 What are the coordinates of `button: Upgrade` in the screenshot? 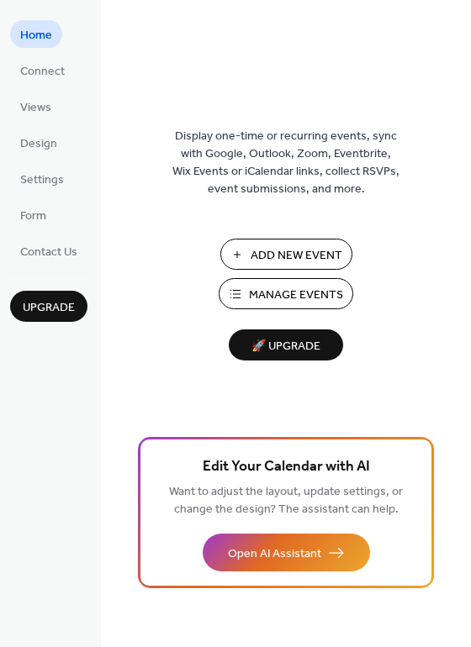 It's located at (49, 306).